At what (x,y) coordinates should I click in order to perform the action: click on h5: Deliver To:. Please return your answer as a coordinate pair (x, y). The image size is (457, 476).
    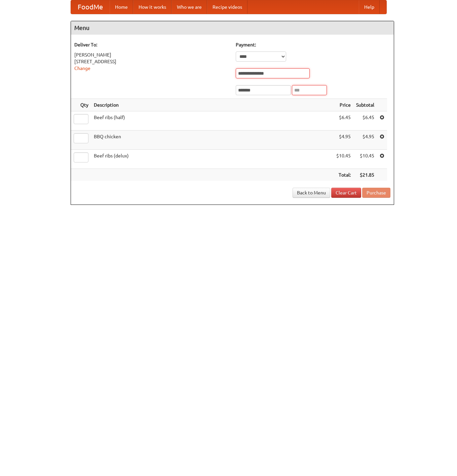
    Looking at the image, I should click on (152, 45).